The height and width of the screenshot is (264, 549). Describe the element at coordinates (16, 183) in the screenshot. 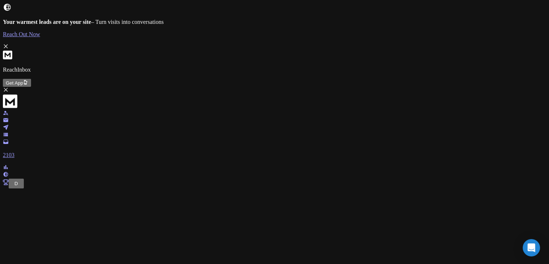

I see `span: D` at that location.